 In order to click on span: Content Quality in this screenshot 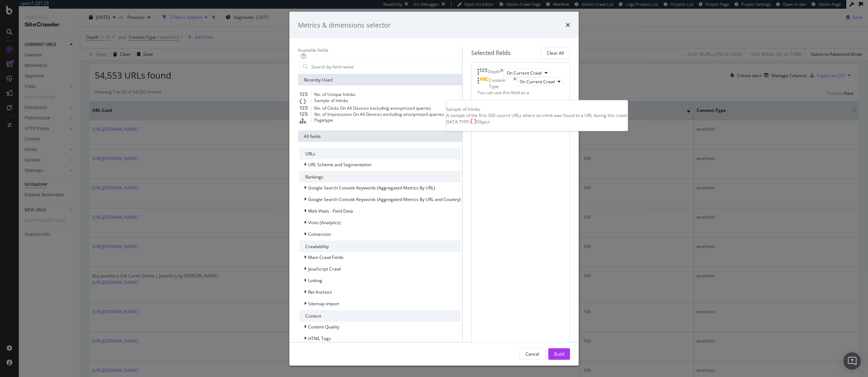, I will do `click(324, 326)`.